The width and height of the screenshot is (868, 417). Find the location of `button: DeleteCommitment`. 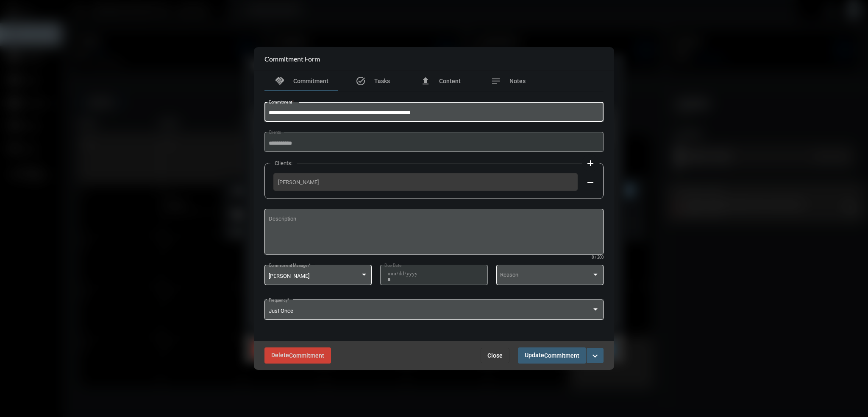

button: DeleteCommitment is located at coordinates (297, 355).